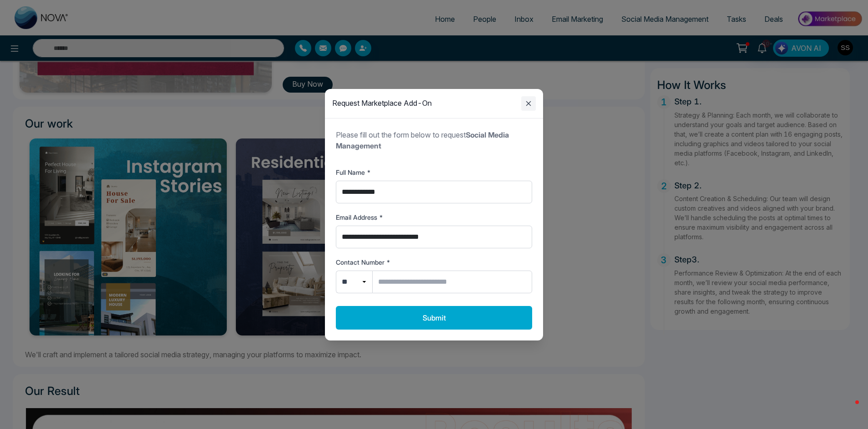 Image resolution: width=868 pixels, height=429 pixels. I want to click on button: Close modal, so click(528, 104).